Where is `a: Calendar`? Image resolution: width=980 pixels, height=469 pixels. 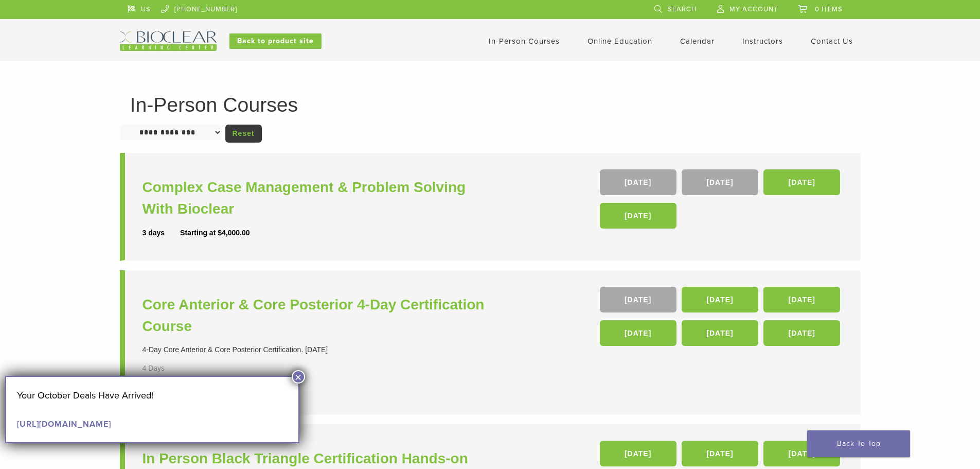 a: Calendar is located at coordinates (697, 41).